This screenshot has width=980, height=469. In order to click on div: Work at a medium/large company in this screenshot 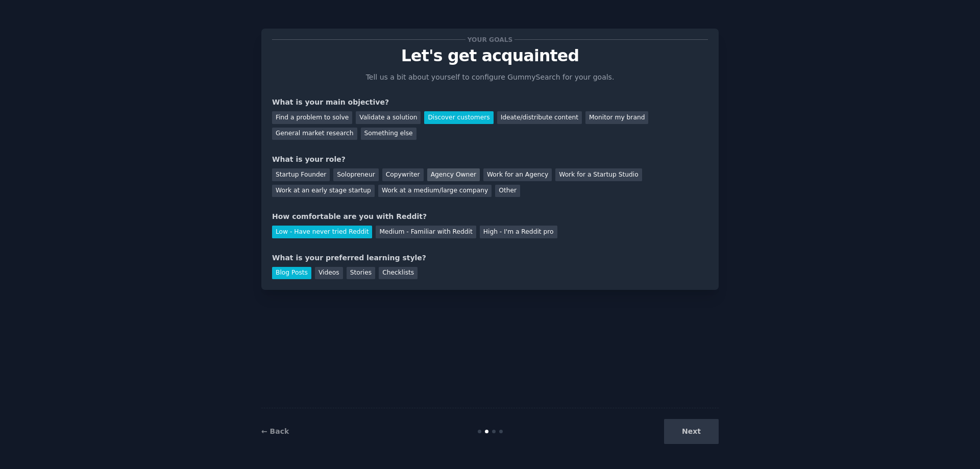, I will do `click(435, 191)`.